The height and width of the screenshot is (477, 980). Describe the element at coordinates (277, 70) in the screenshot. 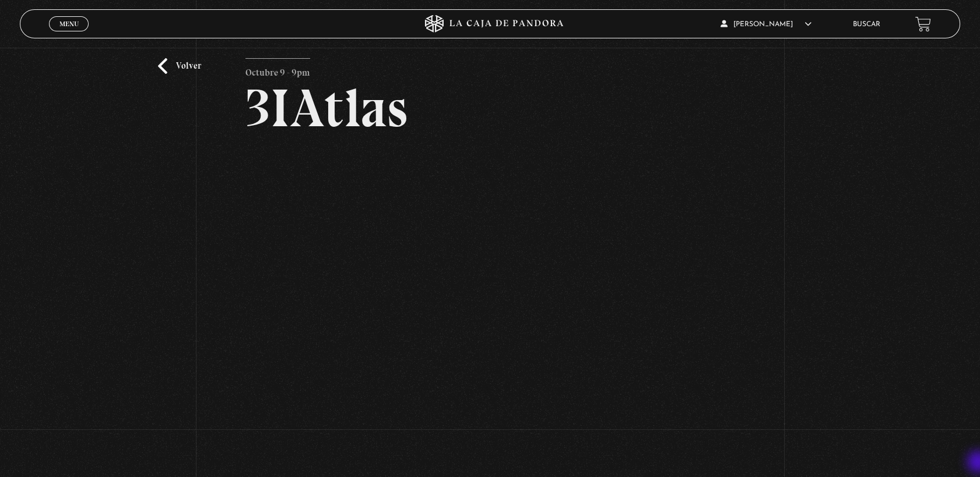

I see `p: Octubre 9 - 9pm` at that location.